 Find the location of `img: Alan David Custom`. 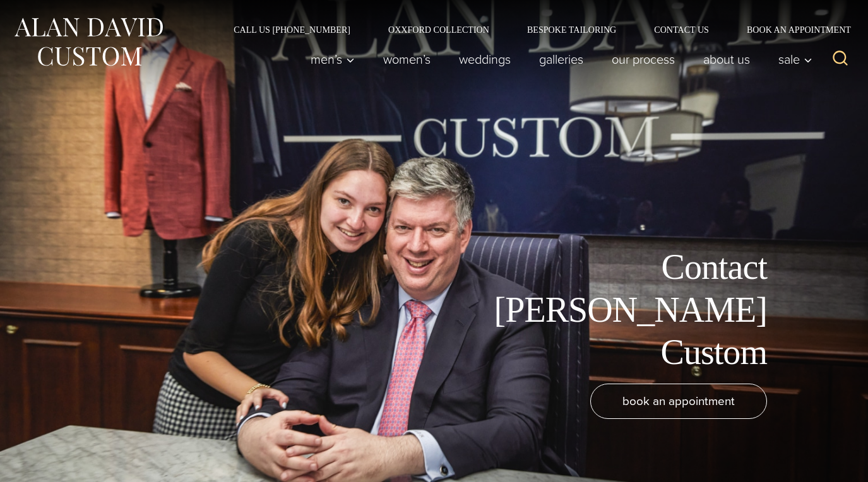

img: Alan David Custom is located at coordinates (89, 41).